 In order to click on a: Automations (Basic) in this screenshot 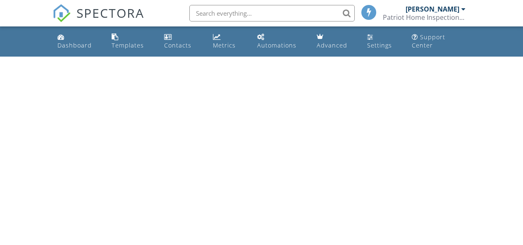, I will do `click(280, 41)`.